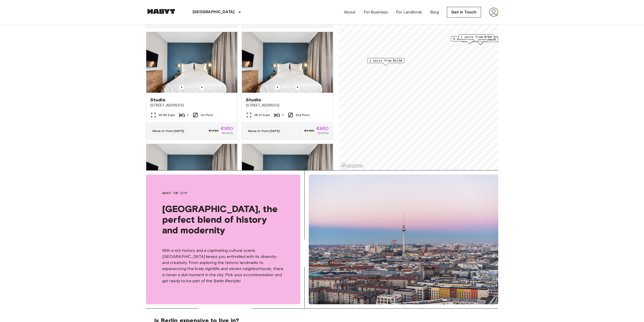 The image size is (644, 322). I want to click on img: avatar, so click(494, 12).